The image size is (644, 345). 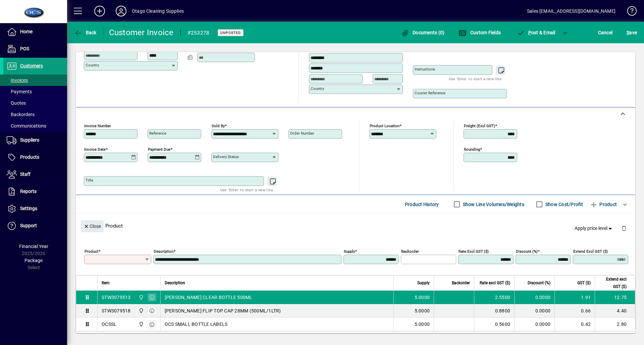 What do you see at coordinates (35, 226) in the screenshot?
I see `a: Support` at bounding box center [35, 226].